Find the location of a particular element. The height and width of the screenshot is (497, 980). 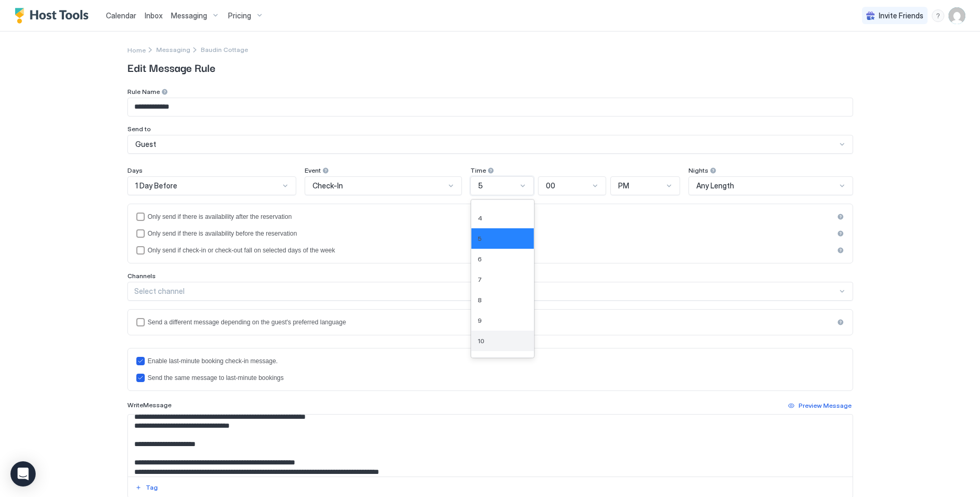

span: 1 Day Before is located at coordinates (156, 186).